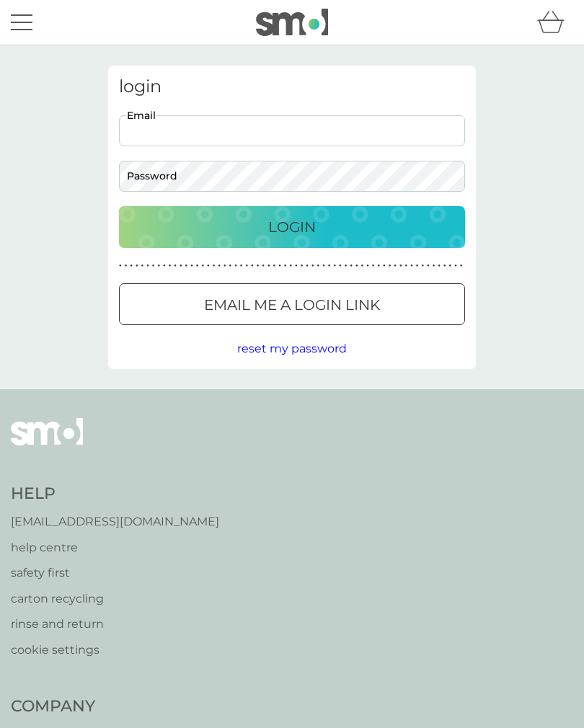  What do you see at coordinates (292, 305) in the screenshot?
I see `p: Email me a login link` at bounding box center [292, 305].